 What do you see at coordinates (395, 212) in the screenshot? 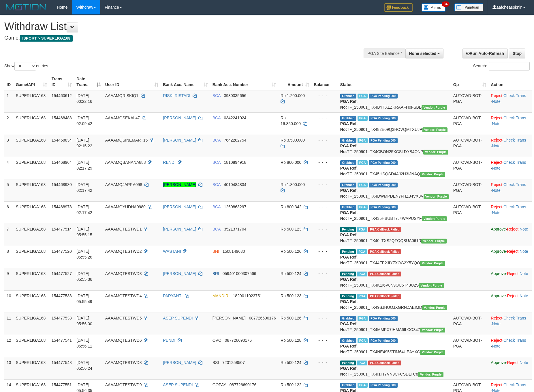
I see `td: TF_250901_TX435HBUBT7J4WAPUSYF` at bounding box center [395, 212].